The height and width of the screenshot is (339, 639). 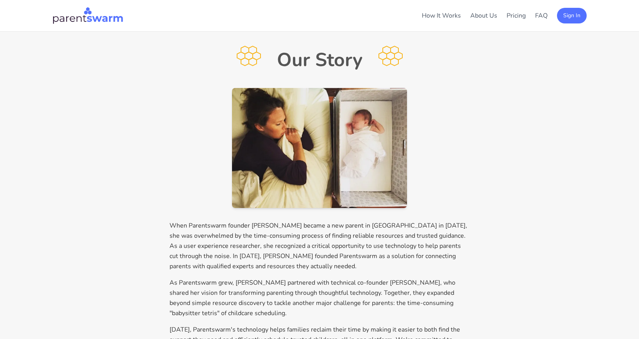 I want to click on img: Parentswarm Logo, so click(x=88, y=16).